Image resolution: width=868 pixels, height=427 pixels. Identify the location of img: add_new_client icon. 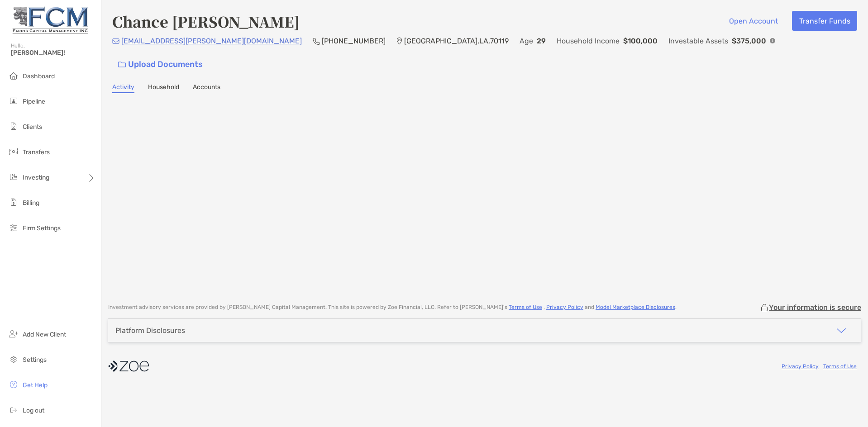
(13, 334).